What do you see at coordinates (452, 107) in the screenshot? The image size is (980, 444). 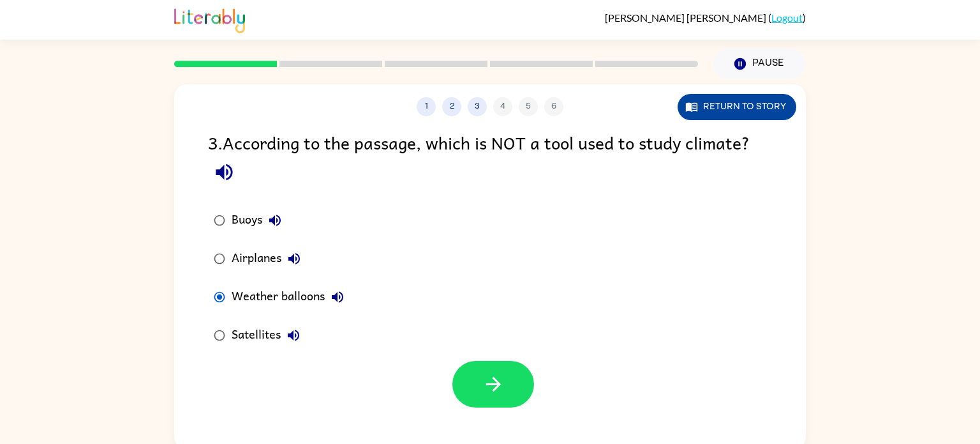 I see `button: 2` at bounding box center [452, 107].